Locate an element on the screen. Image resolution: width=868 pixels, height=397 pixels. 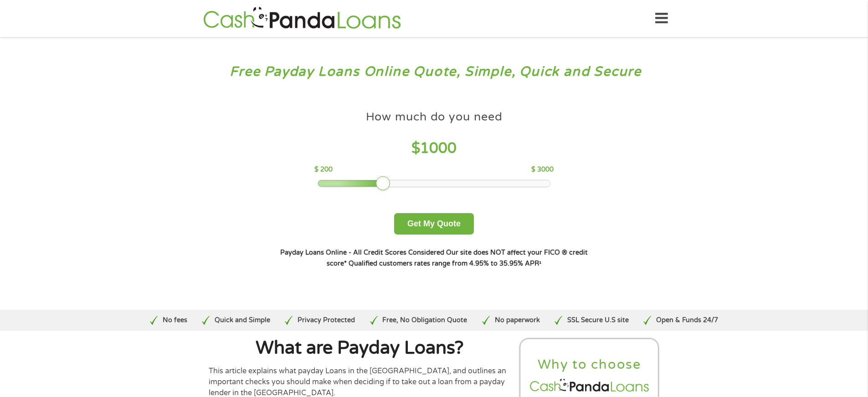
strong: Our site does NOT affect your FICO ® credit score* is located at coordinates (457, 258).